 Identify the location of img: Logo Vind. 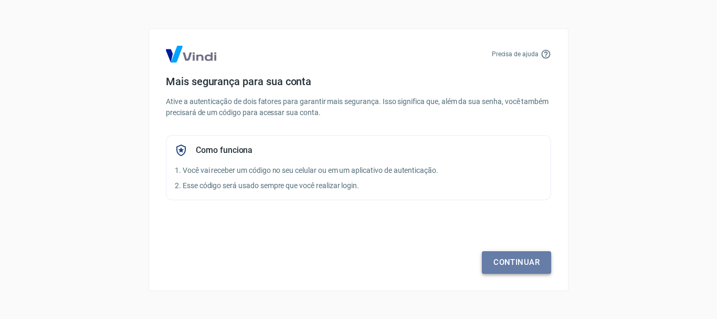
(191, 54).